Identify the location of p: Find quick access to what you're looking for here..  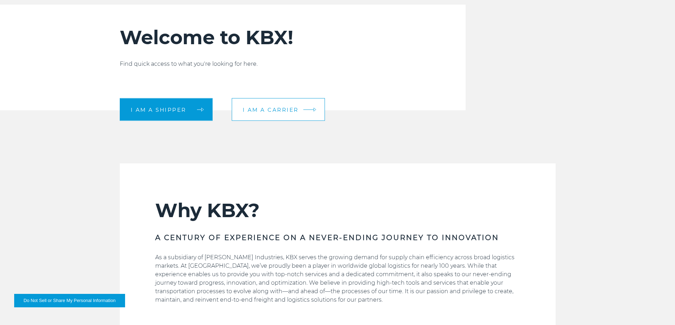
(271, 64).